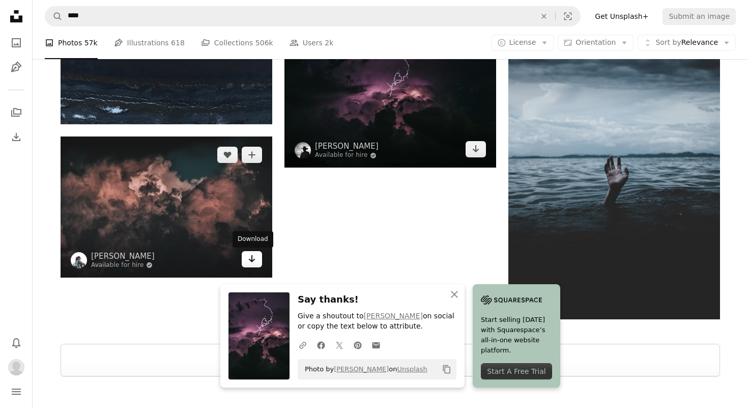 This screenshot has width=748, height=408. Describe the element at coordinates (622, 16) in the screenshot. I see `a: Get Unsplash+` at that location.